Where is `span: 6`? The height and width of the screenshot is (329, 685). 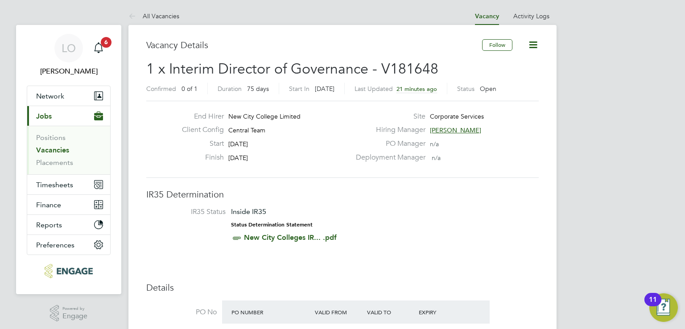 span: 6 is located at coordinates (106, 42).